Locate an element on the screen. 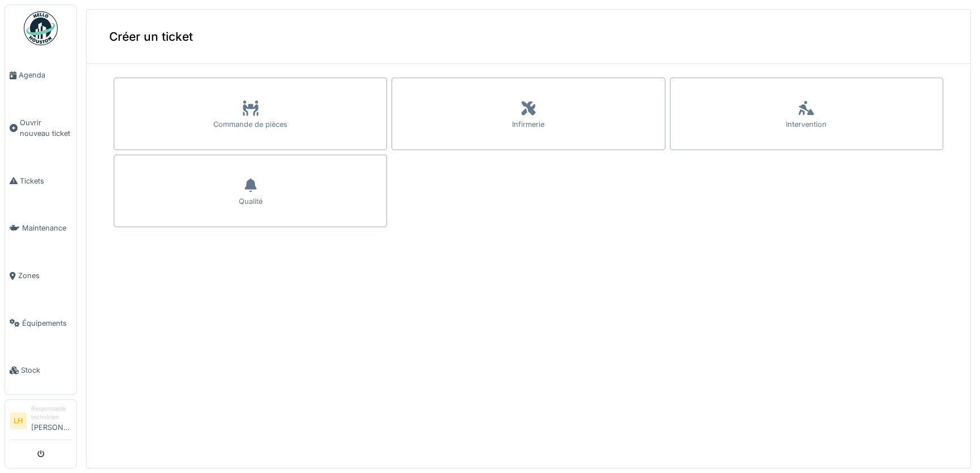  span: Tickets is located at coordinates (46, 180).